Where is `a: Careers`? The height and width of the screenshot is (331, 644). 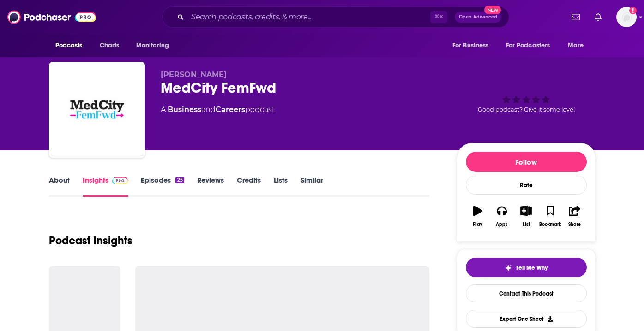 a: Careers is located at coordinates (230, 109).